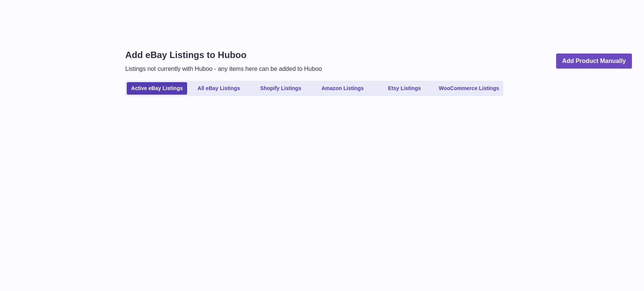 The image size is (644, 291). Describe the element at coordinates (405, 88) in the screenshot. I see `a: Etsy Listings` at that location.